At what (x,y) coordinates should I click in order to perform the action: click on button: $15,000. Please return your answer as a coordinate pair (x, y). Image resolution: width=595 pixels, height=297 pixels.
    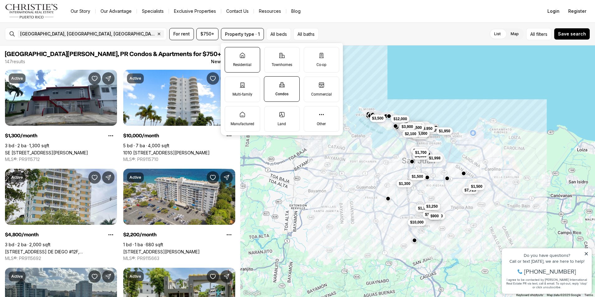
    Looking at the image, I should click on (421, 125).